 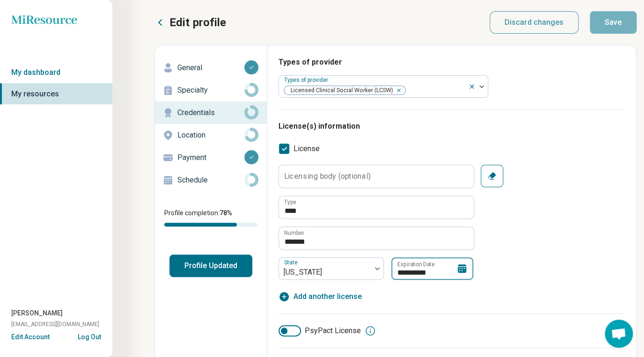 What do you see at coordinates (211, 113) in the screenshot?
I see `a: Credentials` at bounding box center [211, 113].